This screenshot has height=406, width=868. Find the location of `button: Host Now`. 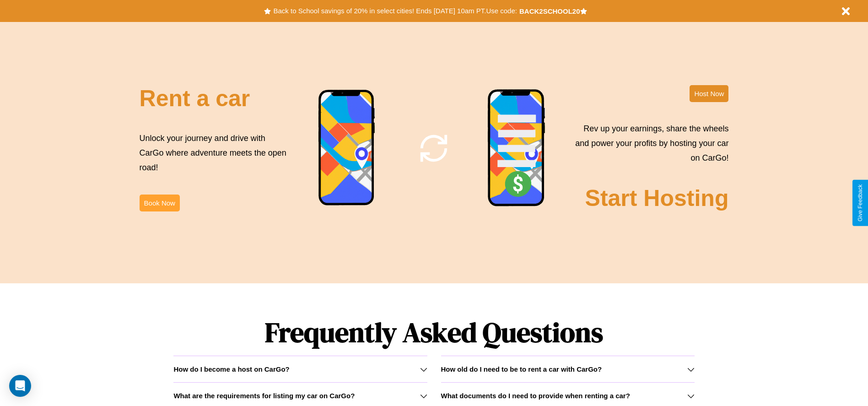

button: Host Now is located at coordinates (709, 93).